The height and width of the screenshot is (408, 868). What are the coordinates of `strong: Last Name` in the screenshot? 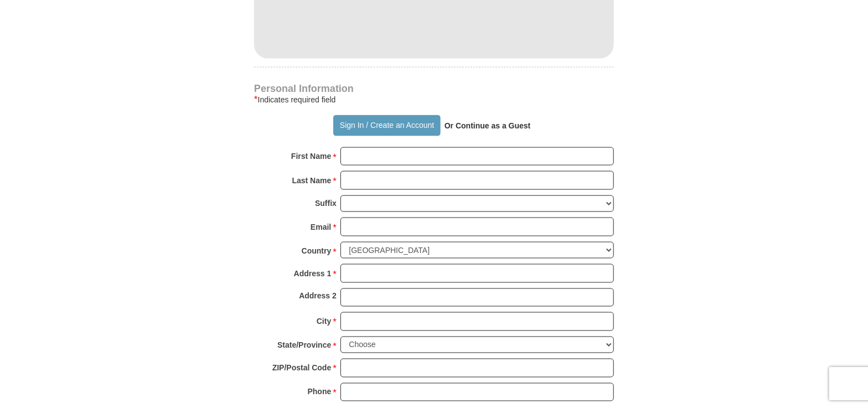 It's located at (311, 180).